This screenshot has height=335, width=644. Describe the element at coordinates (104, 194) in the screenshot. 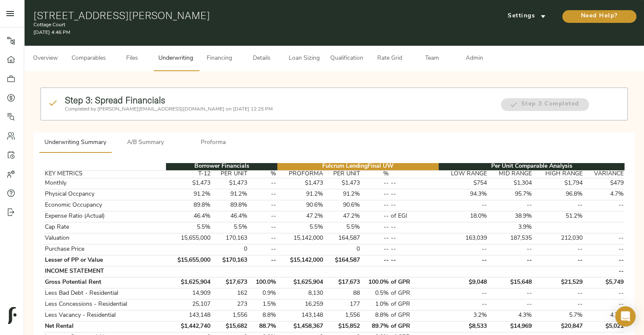

I see `td: Physical Occpancy` at that location.